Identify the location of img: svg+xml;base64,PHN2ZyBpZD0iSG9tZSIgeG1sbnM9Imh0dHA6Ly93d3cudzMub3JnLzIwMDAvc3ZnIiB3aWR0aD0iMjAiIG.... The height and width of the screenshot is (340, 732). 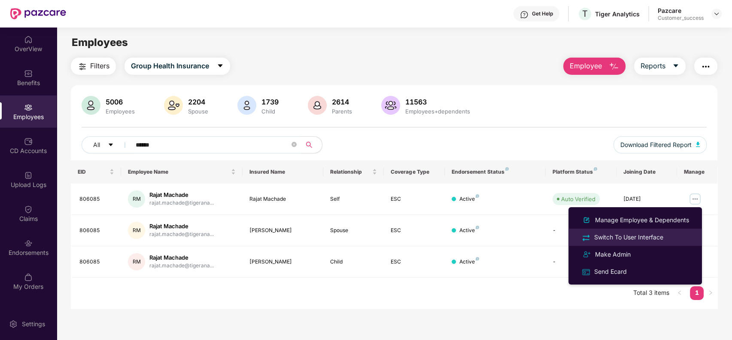
(28, 39).